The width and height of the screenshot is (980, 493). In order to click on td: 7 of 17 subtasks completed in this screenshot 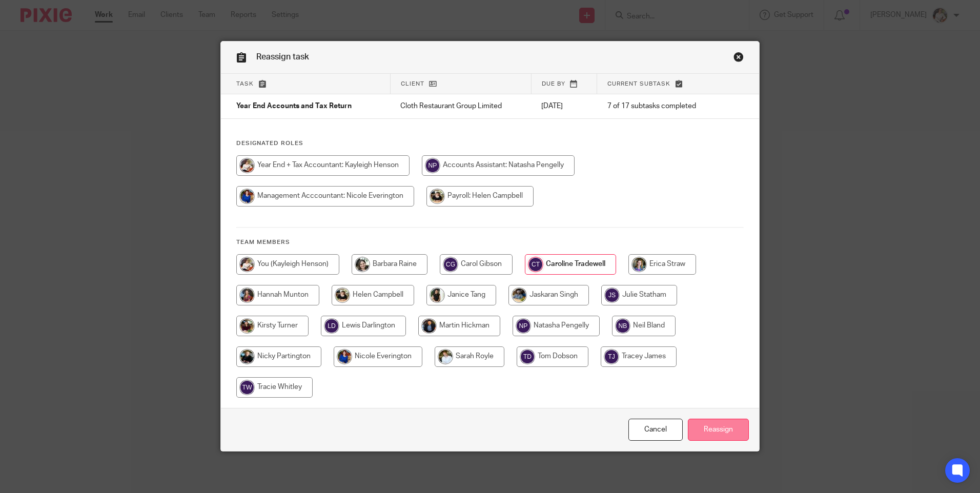, I will do `click(660, 106)`.